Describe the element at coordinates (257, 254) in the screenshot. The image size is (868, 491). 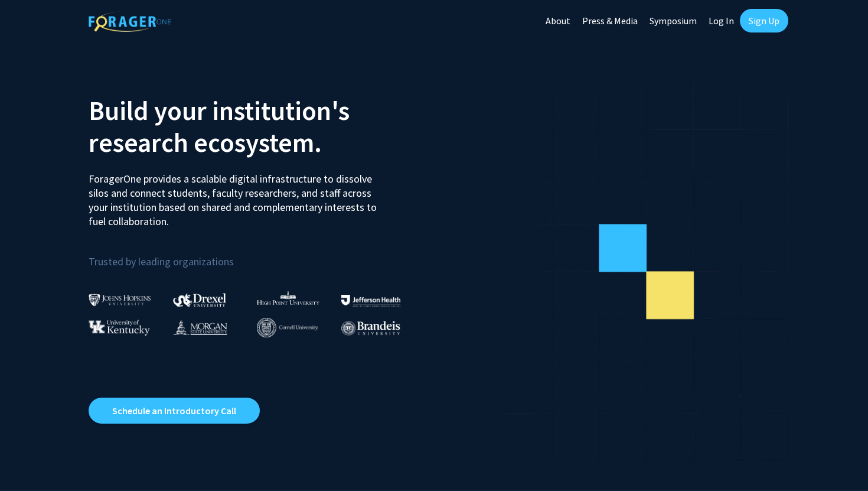
I see `p: Trusted by leading organizations` at that location.